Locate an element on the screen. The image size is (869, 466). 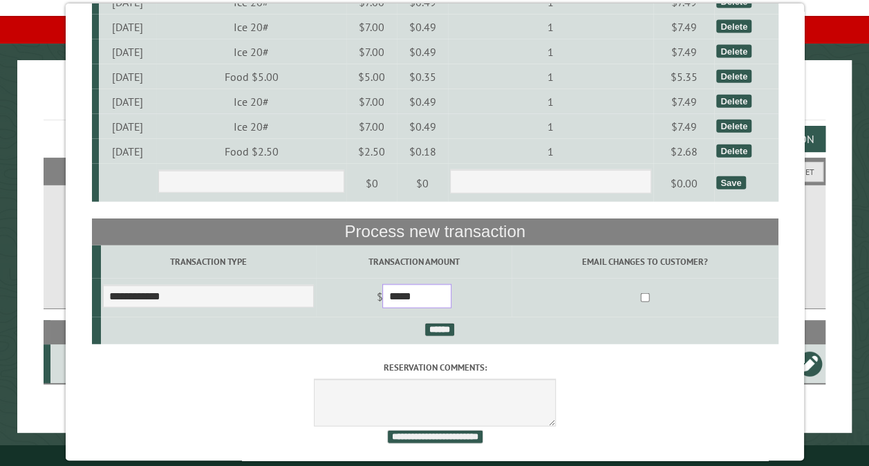
div: A4 is located at coordinates (76, 364).